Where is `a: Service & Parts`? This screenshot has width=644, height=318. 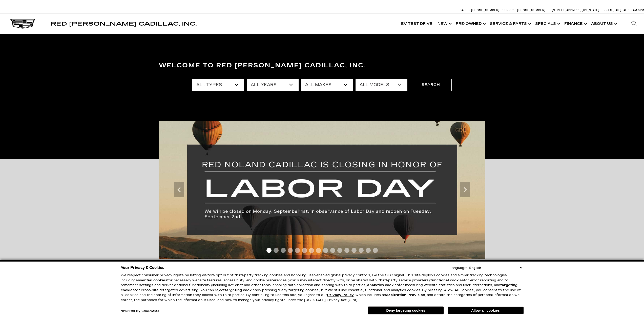
a: Service & Parts is located at coordinates (510, 24).